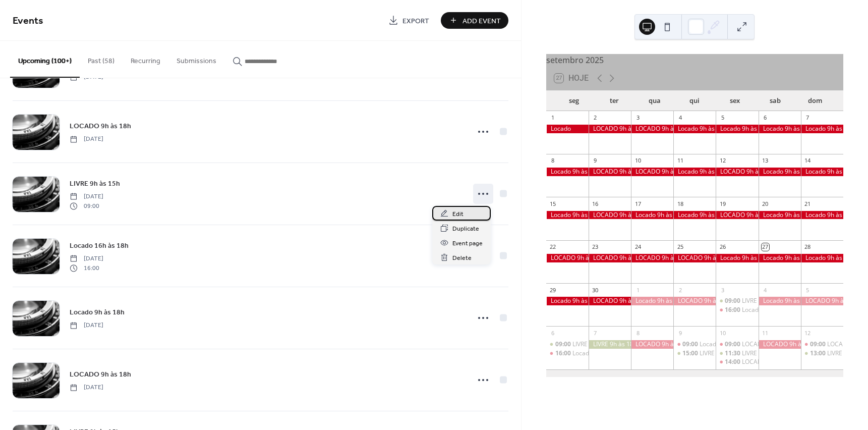 The width and height of the screenshot is (868, 430). What do you see at coordinates (765, 246) in the screenshot?
I see `div: 27` at bounding box center [765, 246].